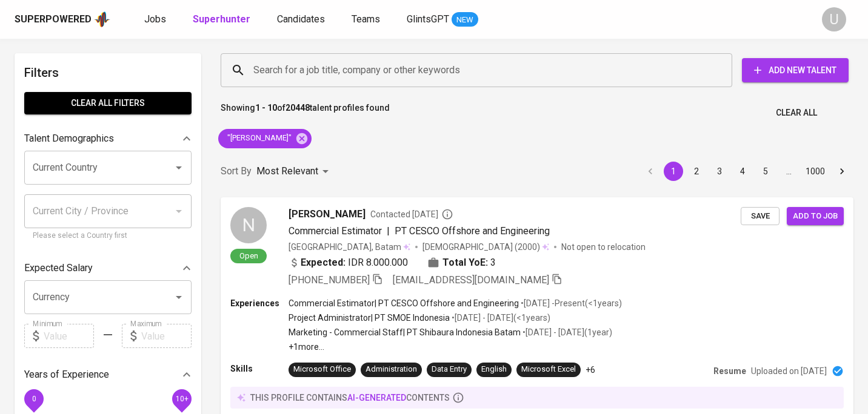 This screenshot has height=414, width=868. I want to click on button: Go to page 3, so click(719, 172).